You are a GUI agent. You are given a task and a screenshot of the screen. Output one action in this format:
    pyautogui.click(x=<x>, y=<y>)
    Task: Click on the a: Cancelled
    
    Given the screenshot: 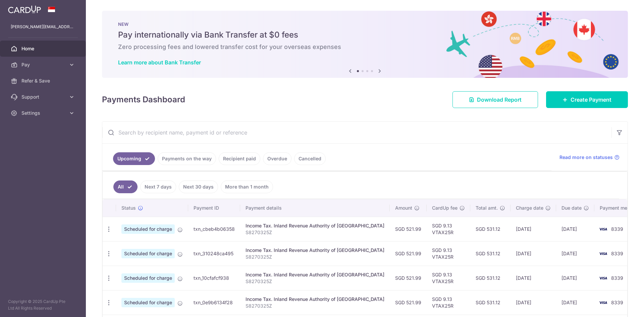 What is the action you would take?
    pyautogui.click(x=310, y=159)
    